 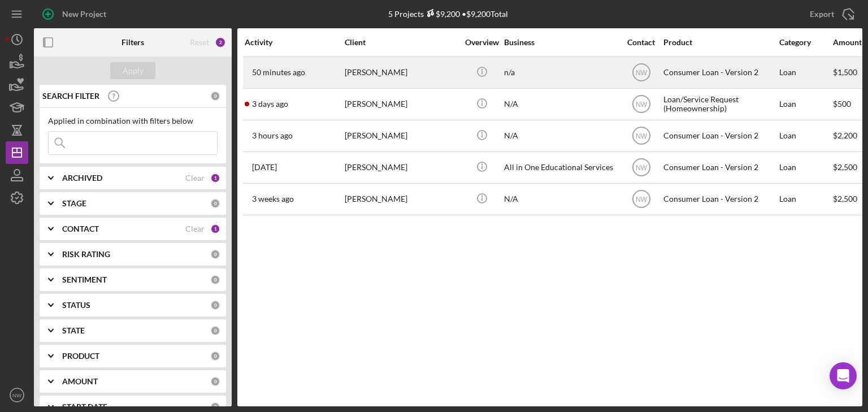 What do you see at coordinates (294, 42) in the screenshot?
I see `div: Activity` at bounding box center [294, 42].